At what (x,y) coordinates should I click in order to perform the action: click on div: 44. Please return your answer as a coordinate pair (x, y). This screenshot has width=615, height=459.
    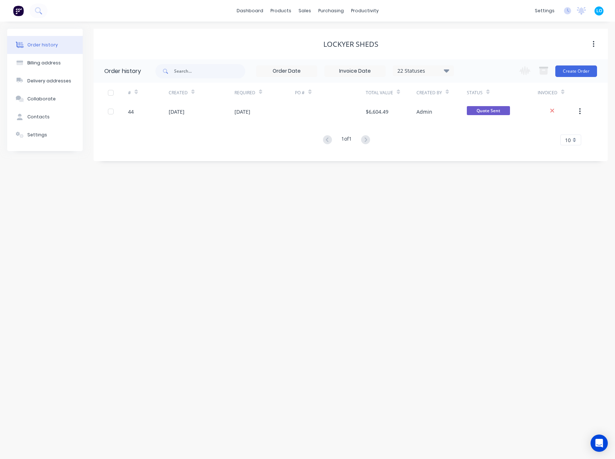
    Looking at the image, I should click on (131, 111).